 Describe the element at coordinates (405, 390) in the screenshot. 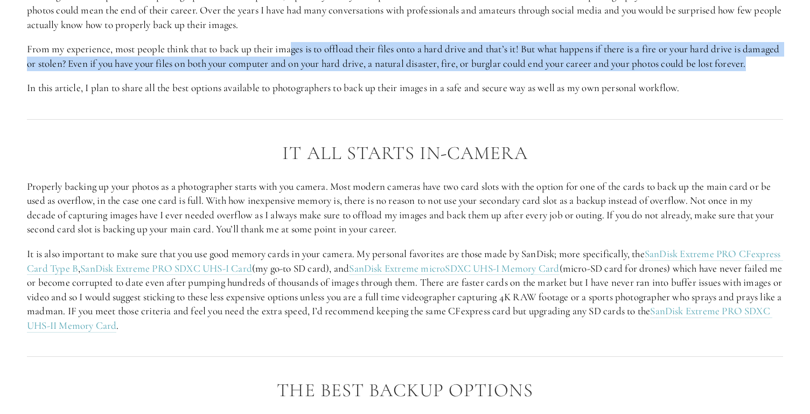

I see `h2: The Best Backup Options` at that location.